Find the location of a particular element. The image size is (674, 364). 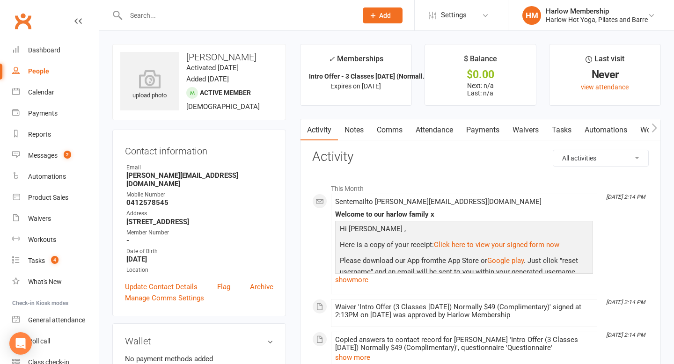

span: Settings is located at coordinates (454, 15).